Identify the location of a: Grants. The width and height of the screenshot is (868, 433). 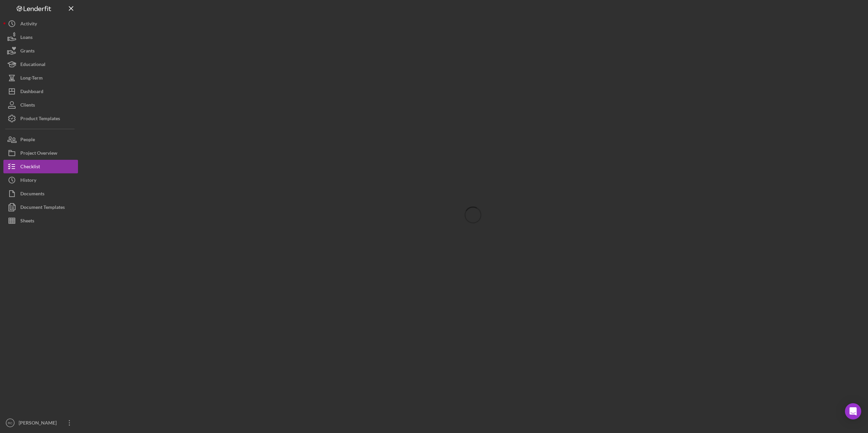
(41, 51).